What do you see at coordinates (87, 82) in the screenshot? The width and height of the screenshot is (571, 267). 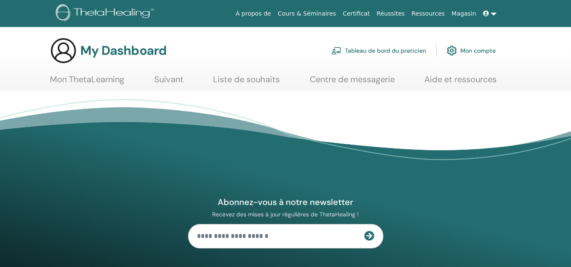 I see `a: Mon ThetaLearning` at bounding box center [87, 82].